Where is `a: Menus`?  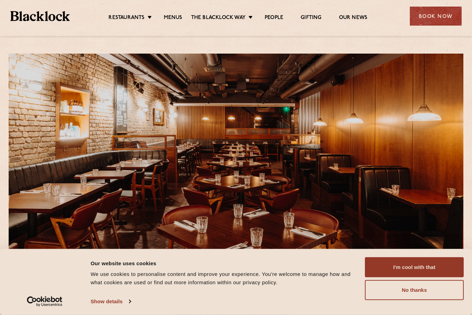 a: Menus is located at coordinates (173, 18).